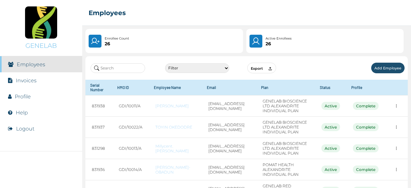 The image size is (411, 188). What do you see at coordinates (99, 127) in the screenshot?
I see `td: 831937` at bounding box center [99, 127].